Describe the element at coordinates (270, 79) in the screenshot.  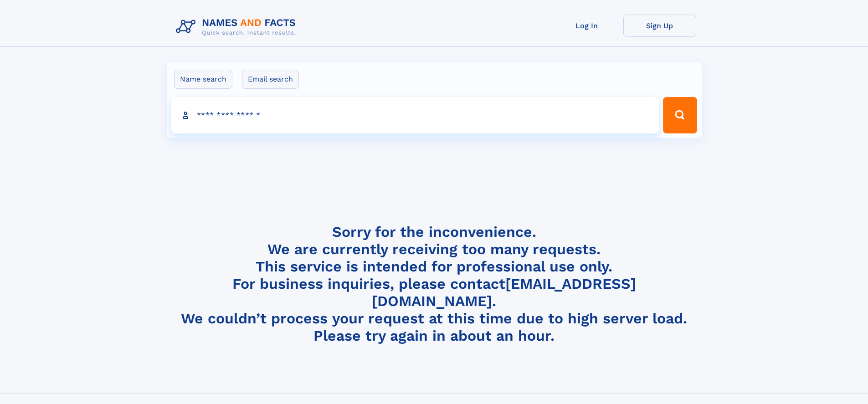
I see `label: Email search` at that location.